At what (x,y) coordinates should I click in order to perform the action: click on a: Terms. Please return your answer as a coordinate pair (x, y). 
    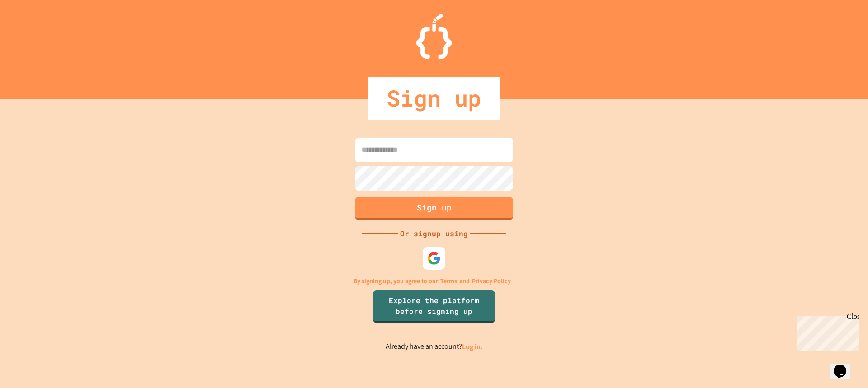
    Looking at the image, I should click on (448, 281).